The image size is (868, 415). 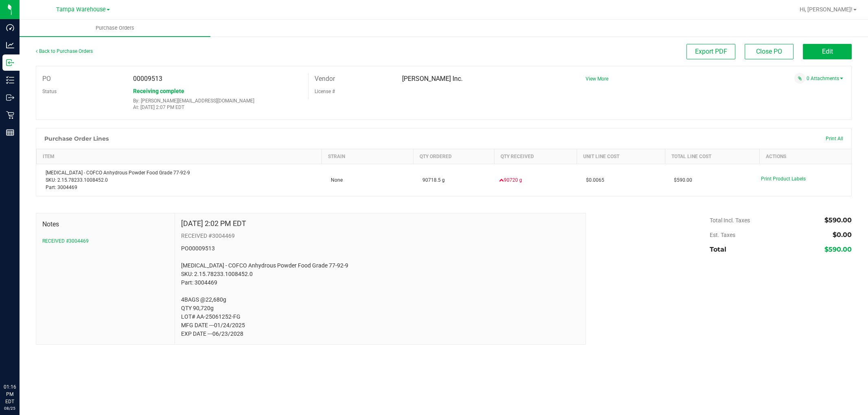 What do you see at coordinates (10, 45) in the screenshot?
I see `inline-svg: Analytics` at bounding box center [10, 45].